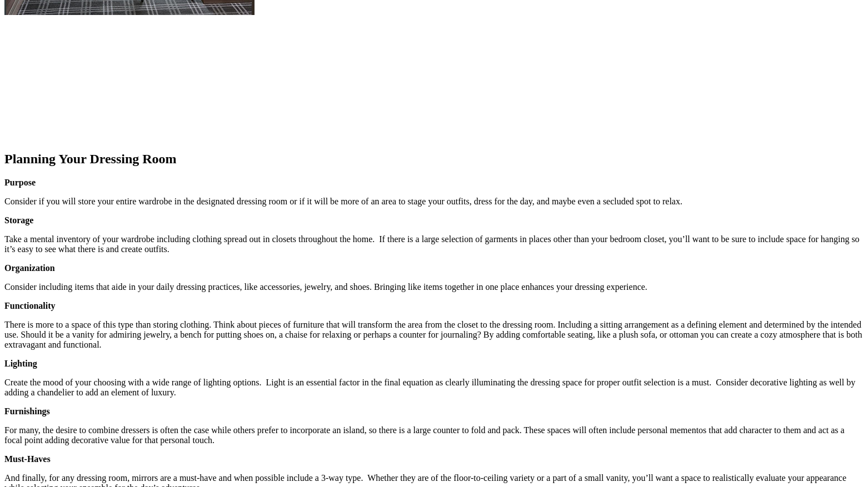 The width and height of the screenshot is (868, 487). I want to click on strong: Purpose, so click(20, 182).